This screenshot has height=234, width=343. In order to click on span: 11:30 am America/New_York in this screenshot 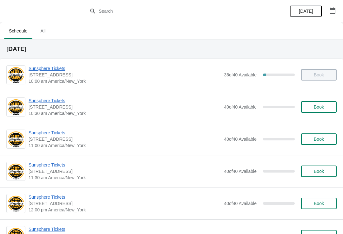, I will do `click(125, 177)`.